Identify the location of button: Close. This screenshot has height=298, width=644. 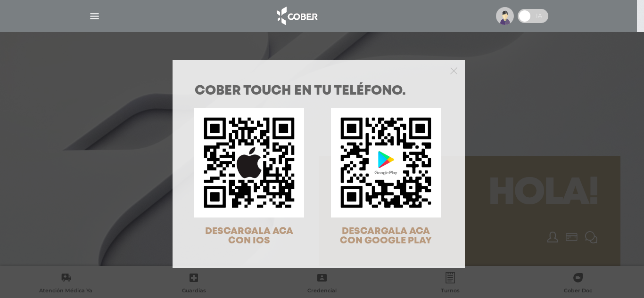
(453, 70).